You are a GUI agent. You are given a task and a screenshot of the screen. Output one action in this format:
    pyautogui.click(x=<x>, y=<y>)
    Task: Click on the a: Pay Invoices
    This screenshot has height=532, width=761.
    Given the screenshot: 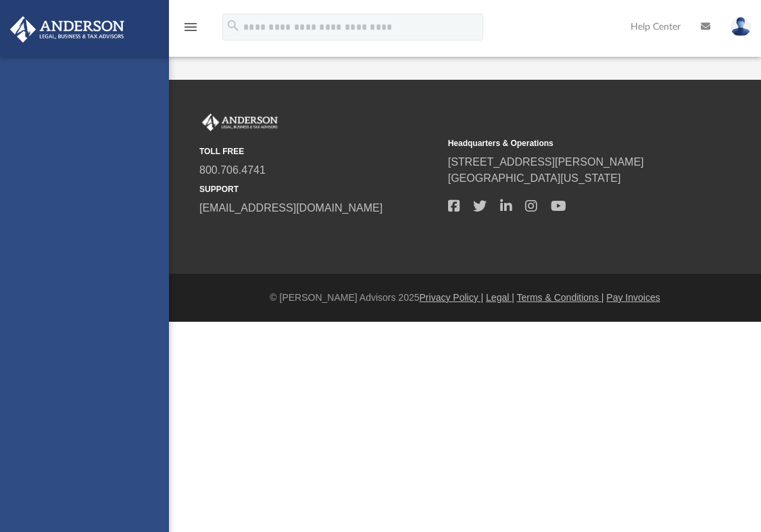 What is the action you would take?
    pyautogui.click(x=633, y=297)
    